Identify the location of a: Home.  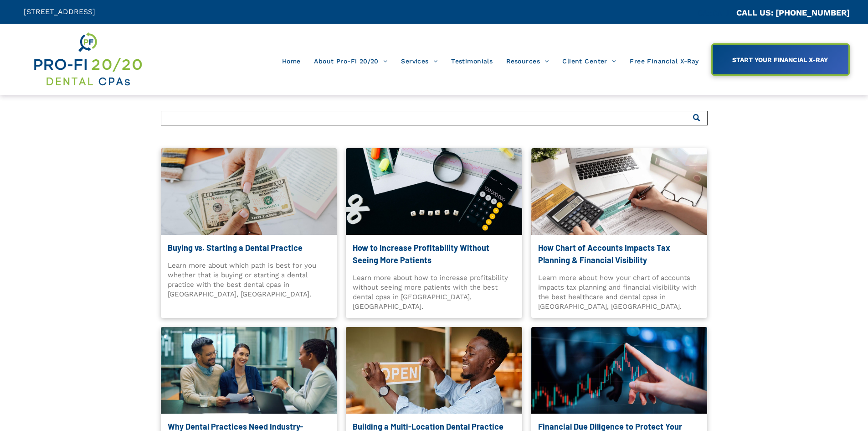
(291, 61).